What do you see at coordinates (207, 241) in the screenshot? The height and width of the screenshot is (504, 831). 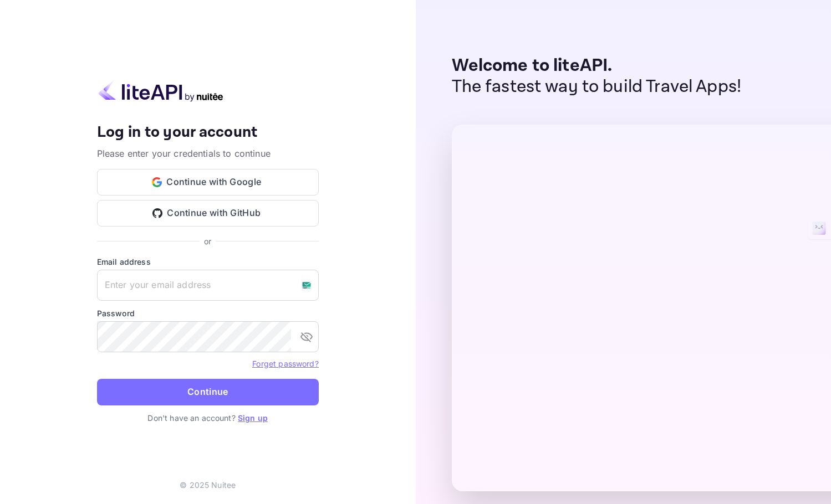 I see `p: or` at bounding box center [207, 241].